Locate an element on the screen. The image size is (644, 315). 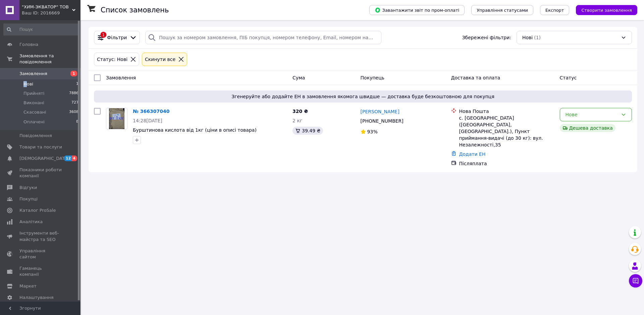
span: Управління статусами is located at coordinates (502, 10).